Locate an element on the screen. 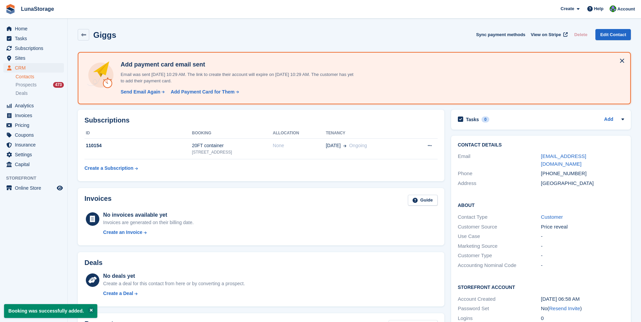  div: Password Set is located at coordinates (499, 309).